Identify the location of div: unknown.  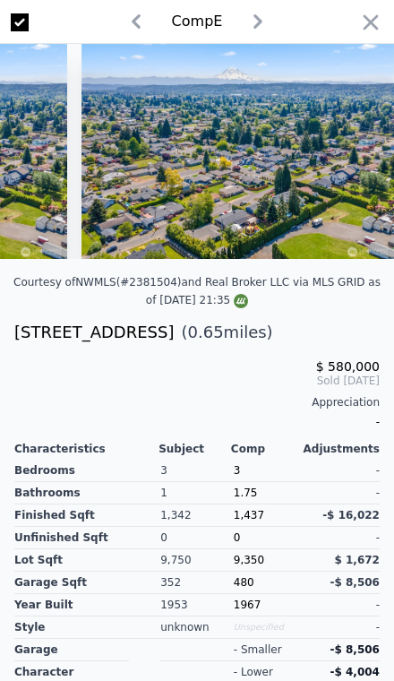
(197, 627).